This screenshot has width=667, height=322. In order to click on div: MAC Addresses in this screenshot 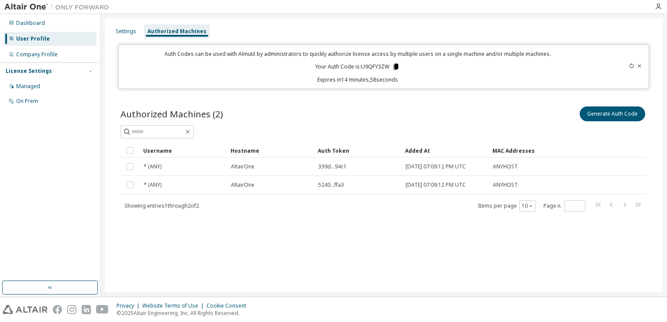, I will do `click(524, 151)`.